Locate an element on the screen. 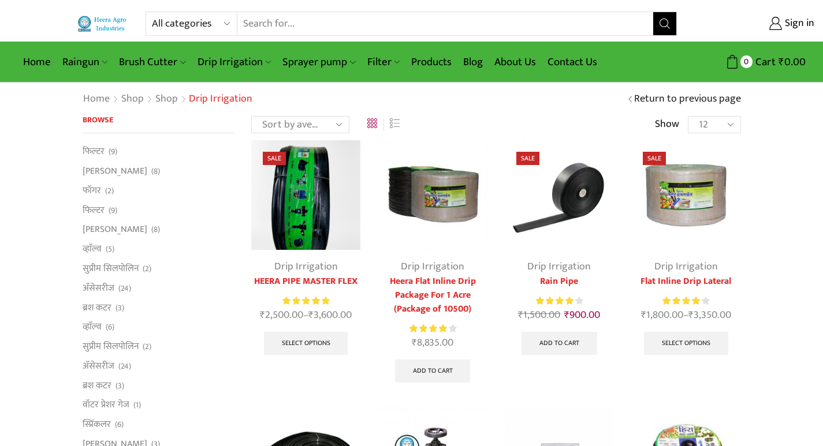  bdi: 3,600.00 is located at coordinates (330, 315).